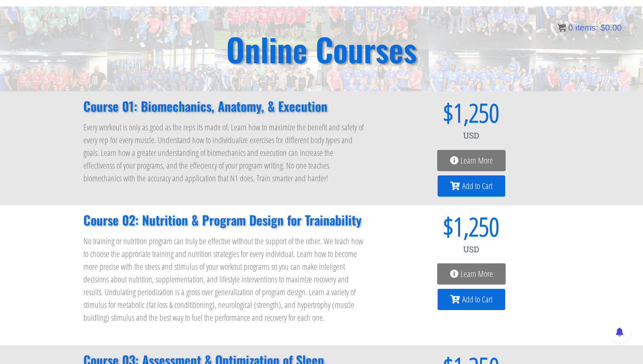 This screenshot has width=643, height=364. Describe the element at coordinates (224, 106) in the screenshot. I see `h2: Course 01: Biomechanics, Anatomy, & Execution` at that location.